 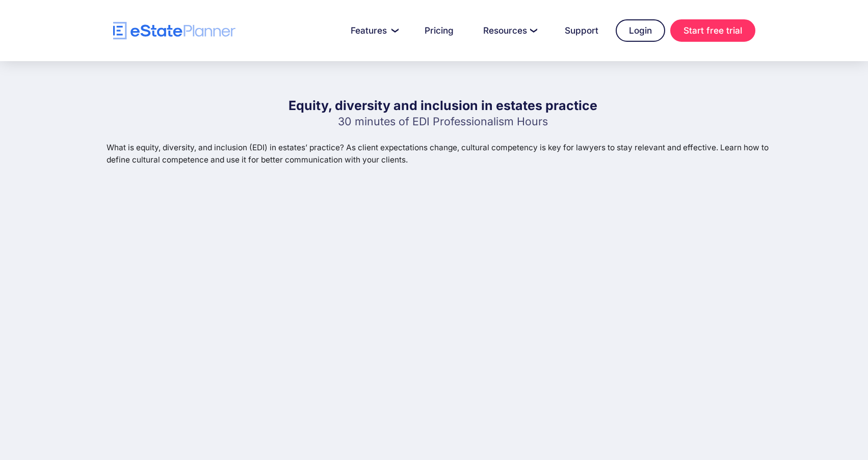 What do you see at coordinates (443, 106) in the screenshot?
I see `h1: Equity, diversity and inclusion in estates practice` at bounding box center [443, 106].